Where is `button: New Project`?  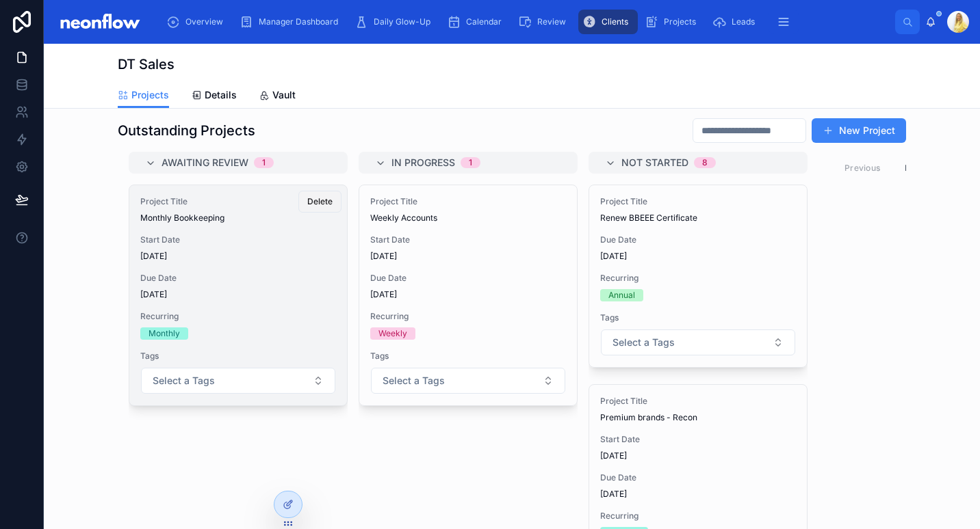 button: New Project is located at coordinates (859, 131).